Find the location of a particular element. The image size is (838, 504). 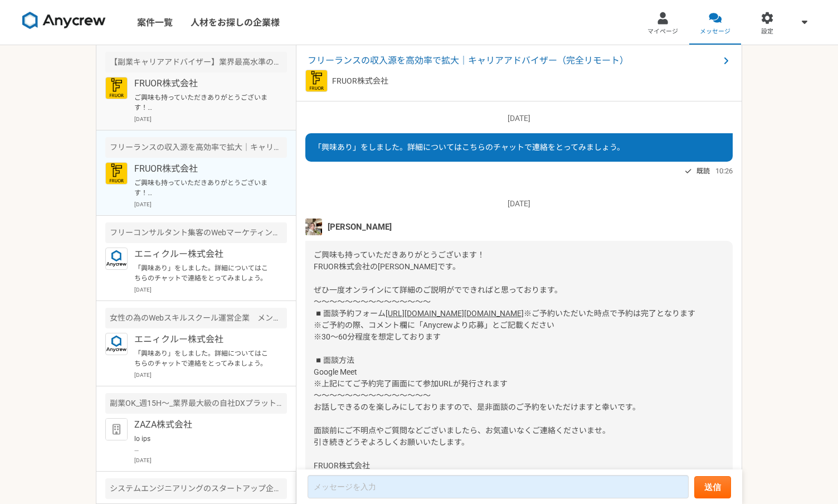

span: フリーランスの収入源を高効率で拡大｜キャリアアドバイザー（完全リモート） is located at coordinates (513, 61).